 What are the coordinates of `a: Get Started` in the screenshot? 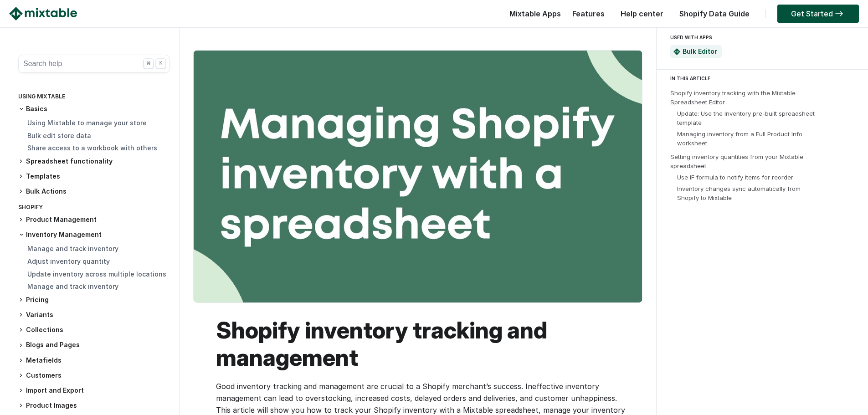 It's located at (818, 14).